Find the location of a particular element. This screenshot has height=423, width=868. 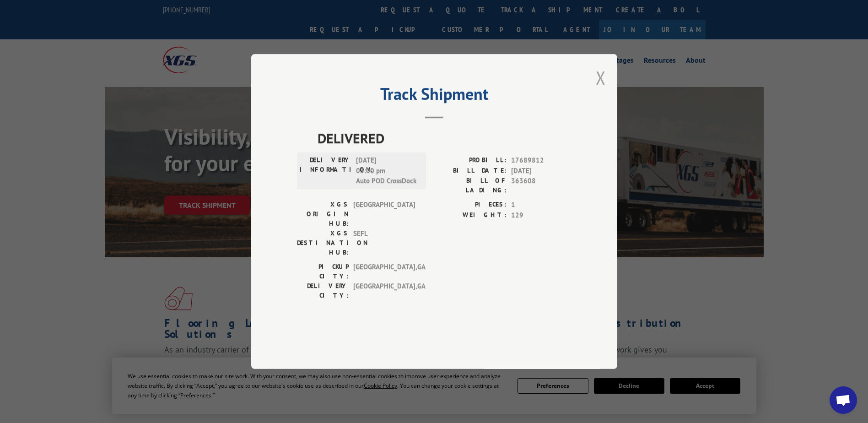

label: PROBILL: is located at coordinates (470, 160).